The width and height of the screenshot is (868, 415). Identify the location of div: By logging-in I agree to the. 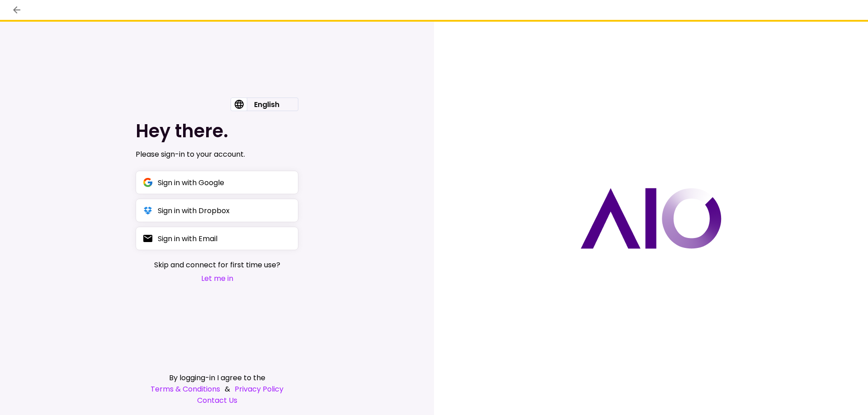
(217, 378).